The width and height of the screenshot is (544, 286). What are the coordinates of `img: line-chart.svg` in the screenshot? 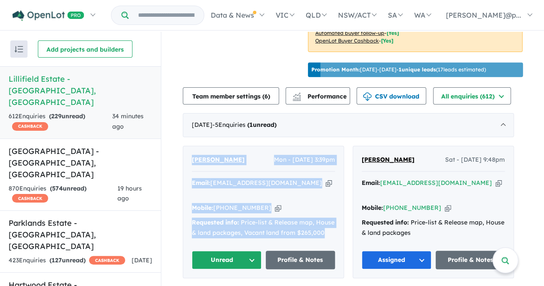 It's located at (297, 95).